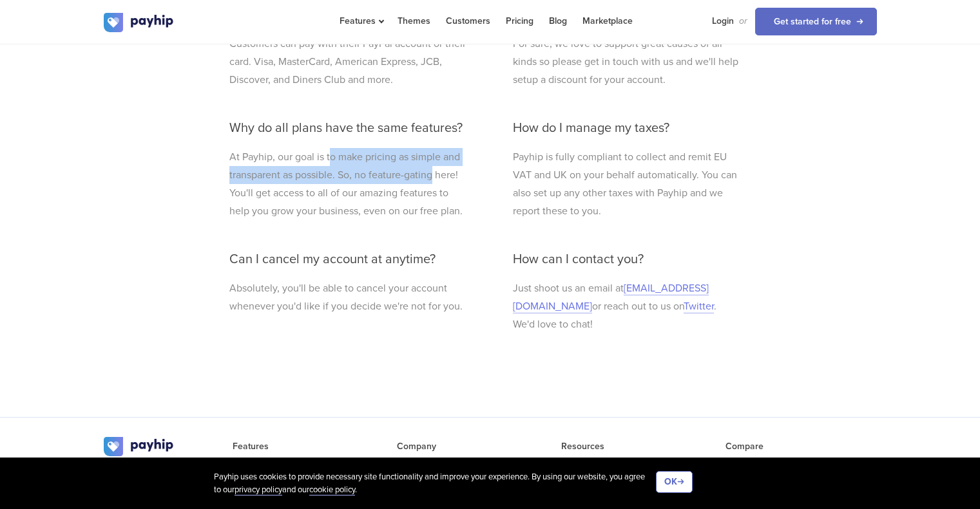 The height and width of the screenshot is (509, 980). What do you see at coordinates (472, 447) in the screenshot?
I see `li: Company` at bounding box center [472, 447].